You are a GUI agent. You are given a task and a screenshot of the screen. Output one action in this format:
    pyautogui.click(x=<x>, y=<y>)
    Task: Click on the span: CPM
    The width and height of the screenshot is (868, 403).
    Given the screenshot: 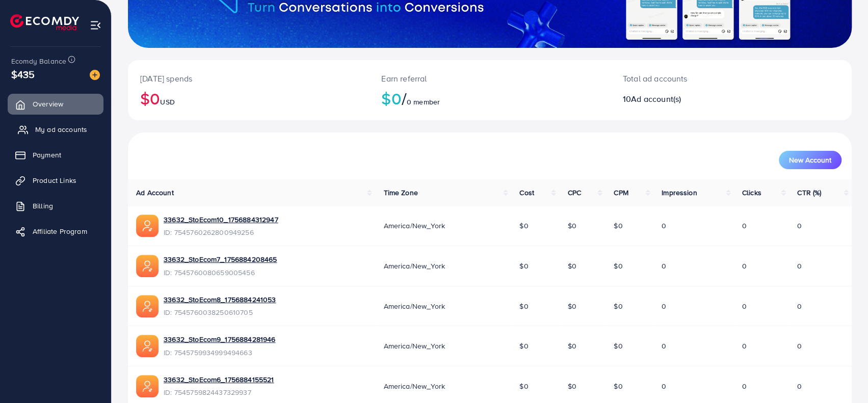 What is the action you would take?
    pyautogui.click(x=620, y=192)
    